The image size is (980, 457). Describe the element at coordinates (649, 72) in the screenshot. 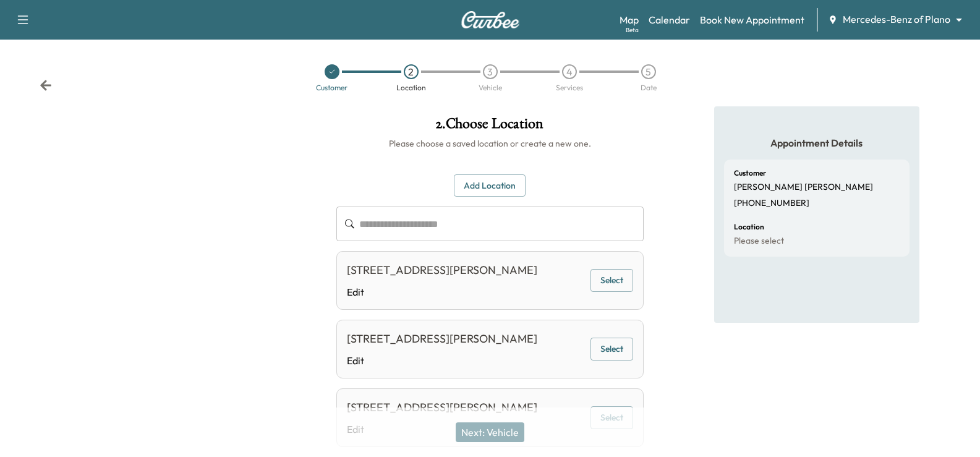

I see `div: 5` at that location.